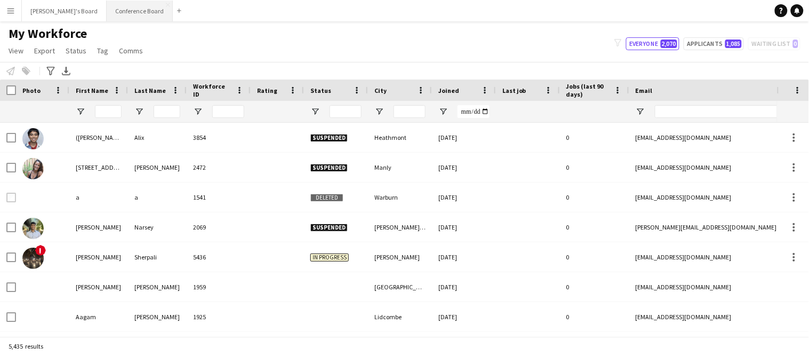 This screenshot has width=809, height=355. What do you see at coordinates (474, 111) in the screenshot?
I see `input: Joined Filter Input` at bounding box center [474, 111].